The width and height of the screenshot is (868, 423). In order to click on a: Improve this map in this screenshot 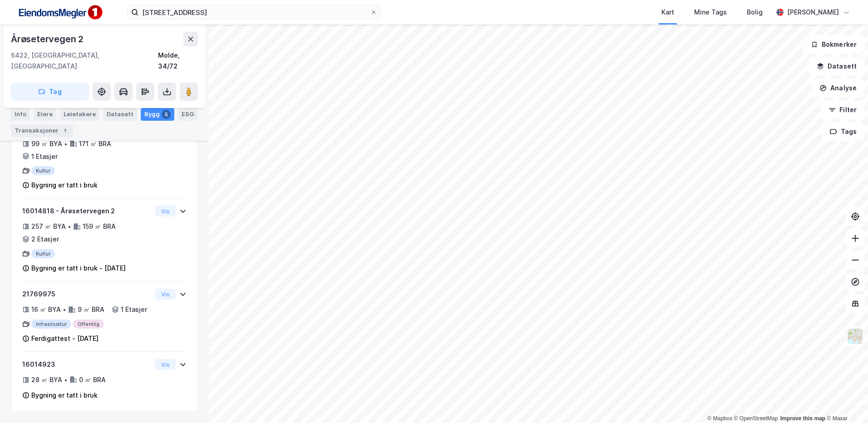, I will do `click(803, 418)`.